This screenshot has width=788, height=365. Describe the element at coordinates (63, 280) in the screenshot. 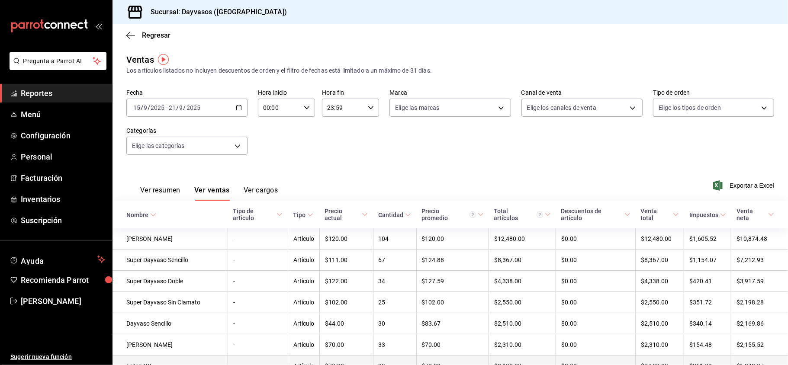

I see `span: Recomienda Parrot` at that location.